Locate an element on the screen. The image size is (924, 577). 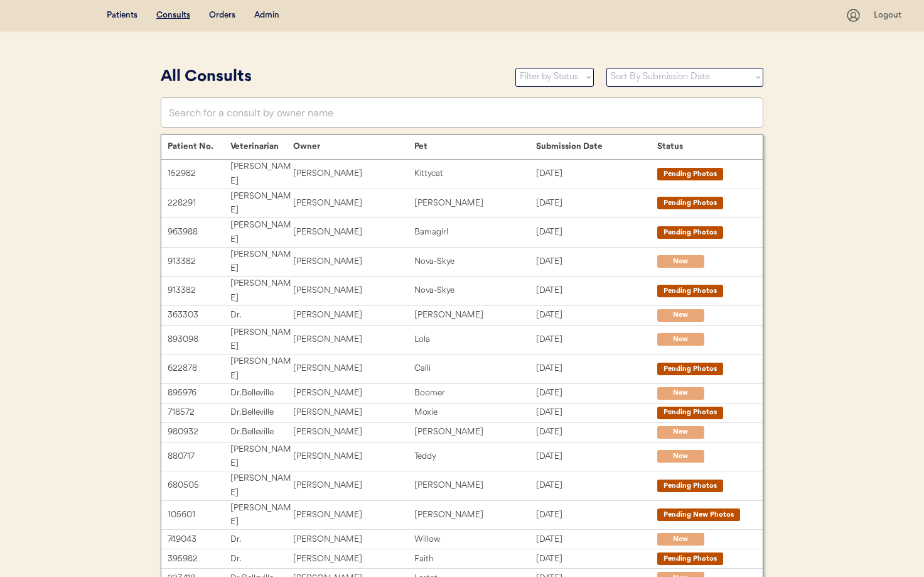
div: Owner is located at coordinates (353, 147).